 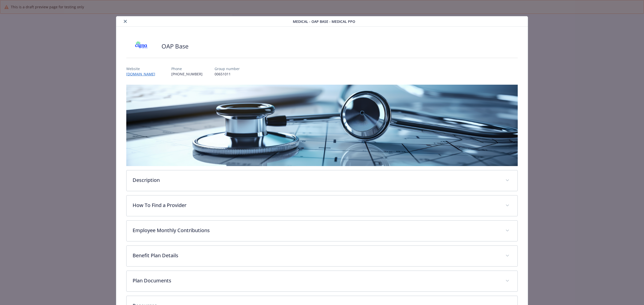 I want to click on img: banner, so click(x=322, y=126).